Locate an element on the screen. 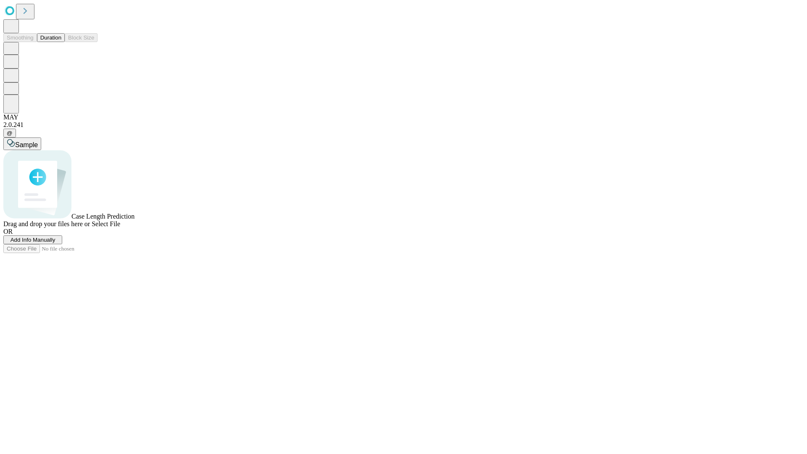 The image size is (807, 454). span: Sample is located at coordinates (26, 145).